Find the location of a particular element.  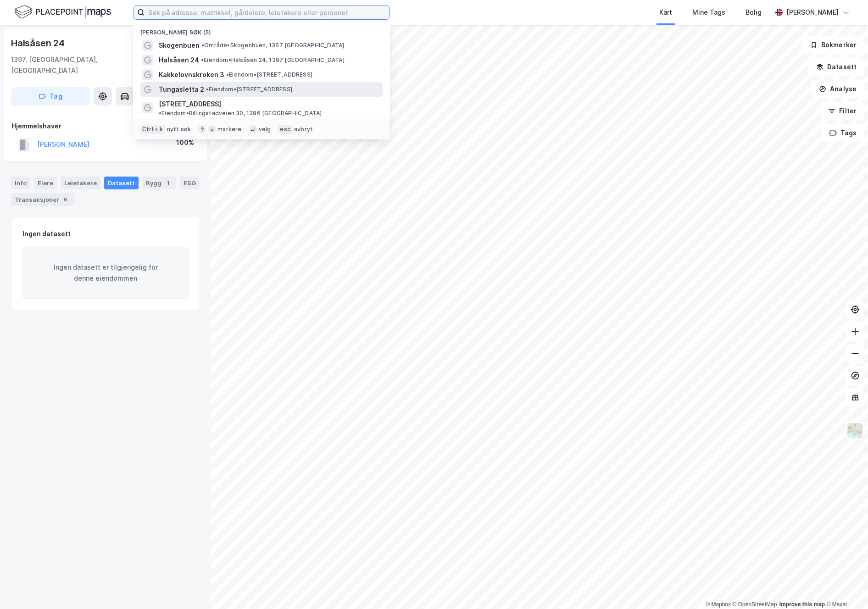

div: Bolig is located at coordinates (753, 13).